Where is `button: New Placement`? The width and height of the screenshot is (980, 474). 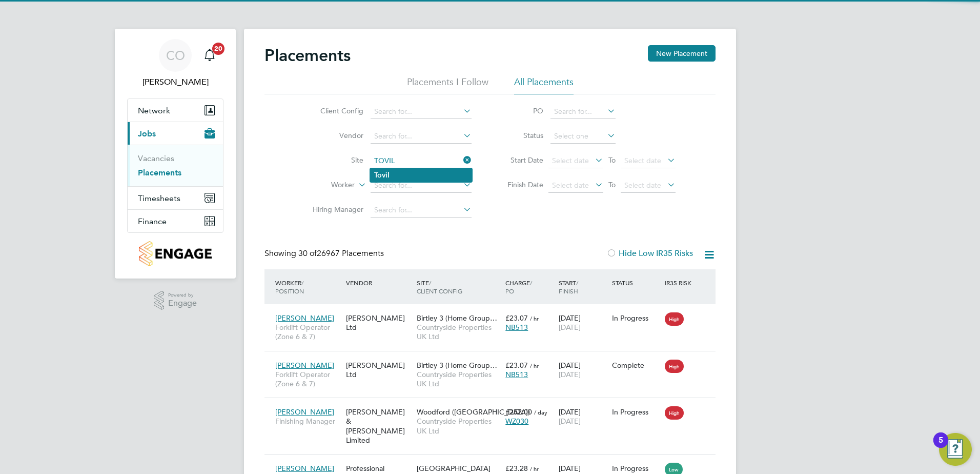
button: New Placement is located at coordinates (682, 53).